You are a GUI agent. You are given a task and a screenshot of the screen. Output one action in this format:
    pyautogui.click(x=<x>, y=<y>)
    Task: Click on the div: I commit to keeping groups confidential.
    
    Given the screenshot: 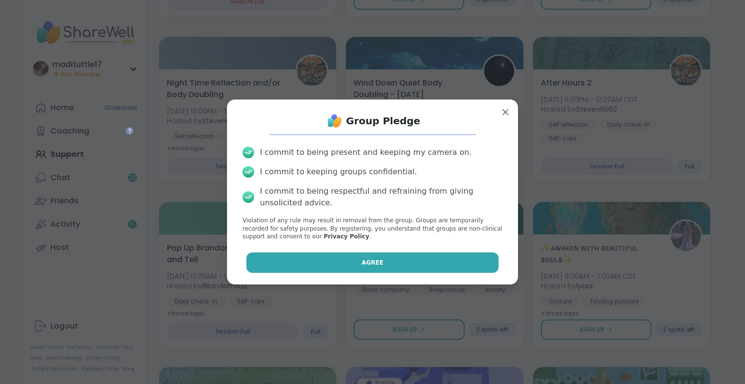 What is the action you would take?
    pyautogui.click(x=339, y=172)
    